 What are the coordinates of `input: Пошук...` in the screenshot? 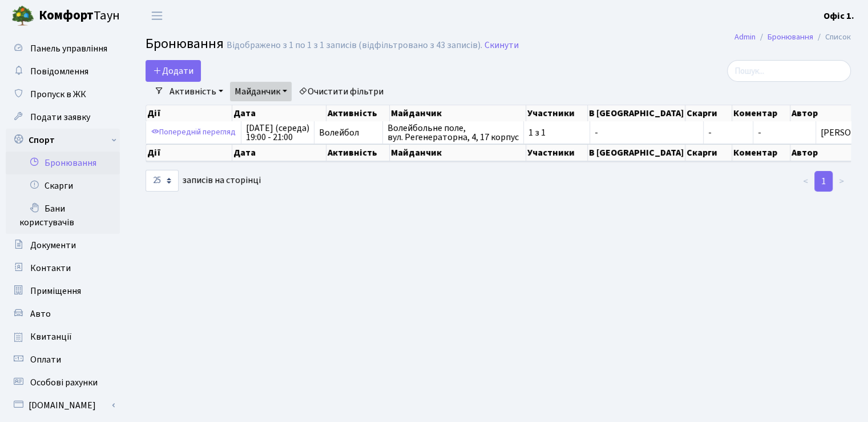 It's located at (789, 71).